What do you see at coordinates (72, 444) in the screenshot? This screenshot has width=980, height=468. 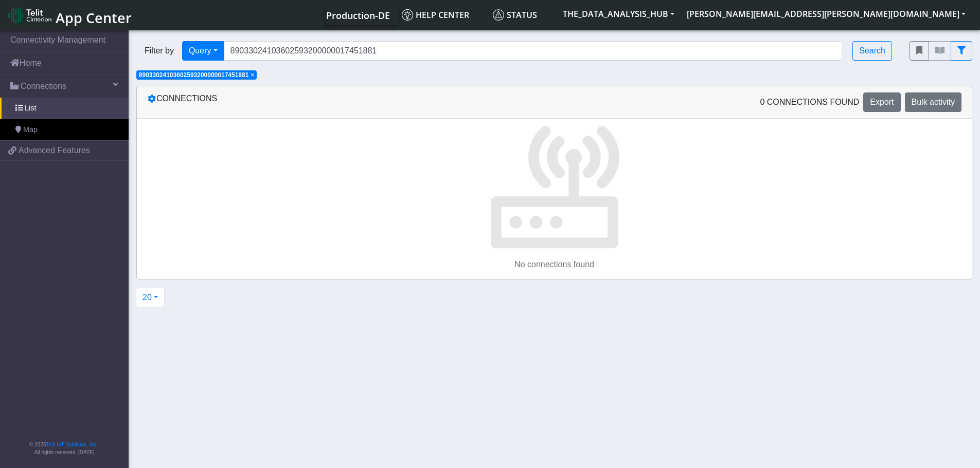 I see `a: Telit IoT Solutions, Inc.` at bounding box center [72, 444].